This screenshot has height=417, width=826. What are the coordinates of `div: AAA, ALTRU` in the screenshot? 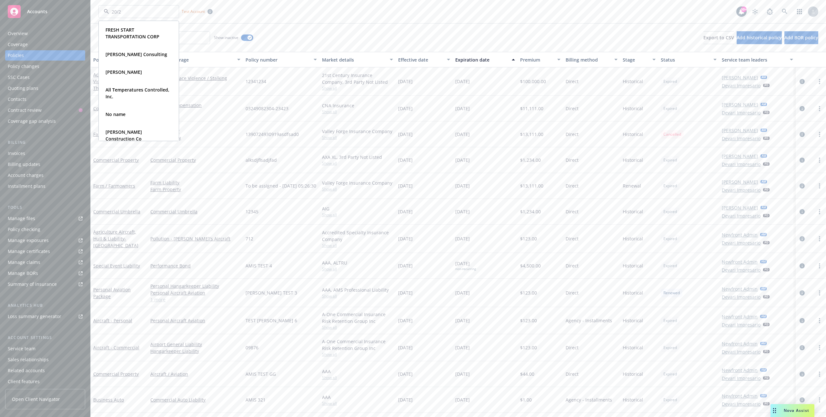 It's located at (357, 263).